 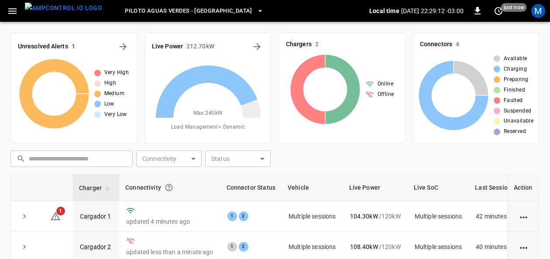 What do you see at coordinates (96, 216) in the screenshot?
I see `a: Cargador 1` at bounding box center [96, 216].